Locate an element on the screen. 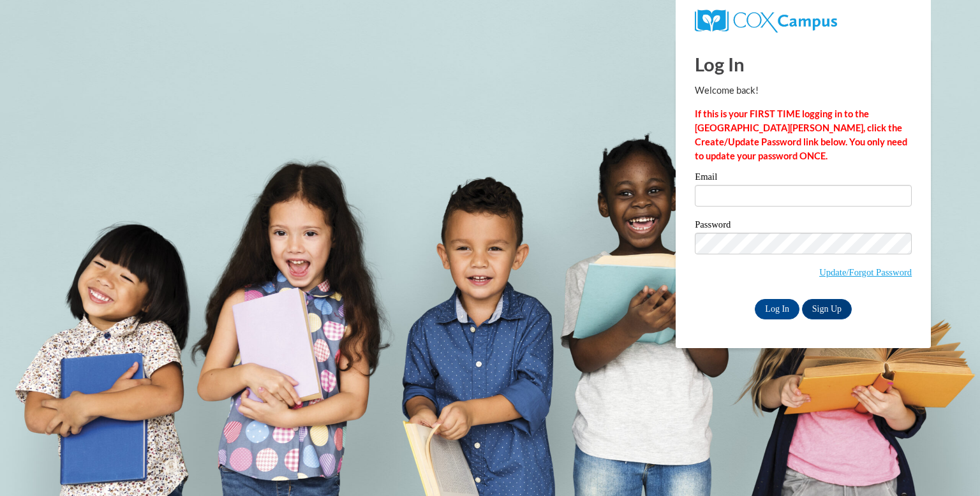 This screenshot has height=496, width=980. label: Password is located at coordinates (803, 226).